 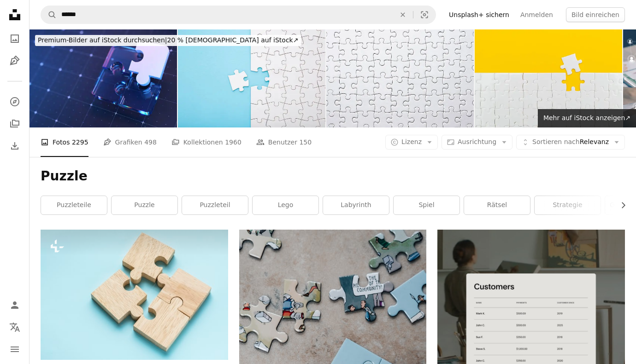 I want to click on button: Sprache, so click(x=15, y=327).